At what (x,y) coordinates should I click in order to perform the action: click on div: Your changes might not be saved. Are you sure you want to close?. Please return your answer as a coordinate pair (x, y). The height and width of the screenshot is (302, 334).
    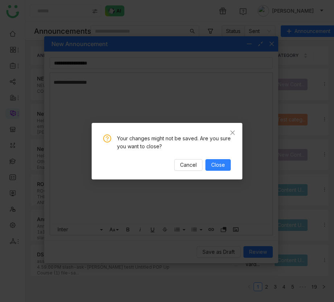
    Looking at the image, I should click on (174, 142).